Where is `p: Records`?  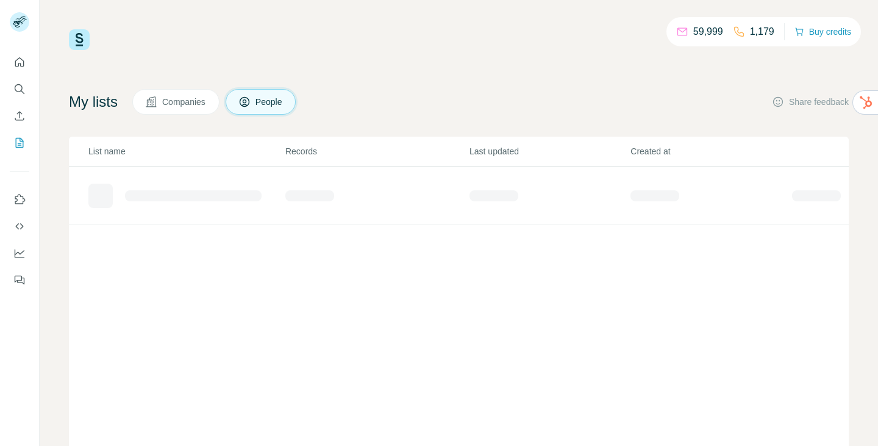 p: Records is located at coordinates (377, 151).